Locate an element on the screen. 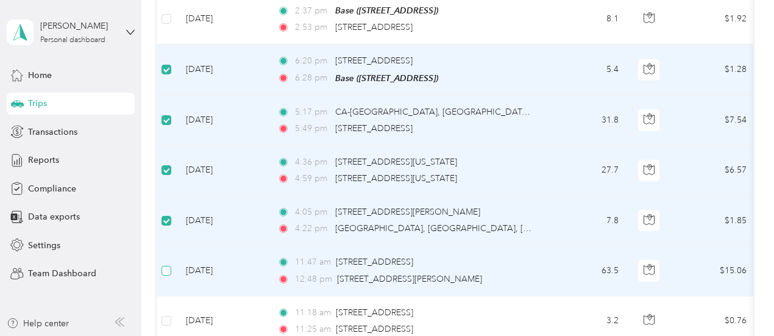 The image size is (774, 336). td: $15.06 is located at coordinates (714, 271).